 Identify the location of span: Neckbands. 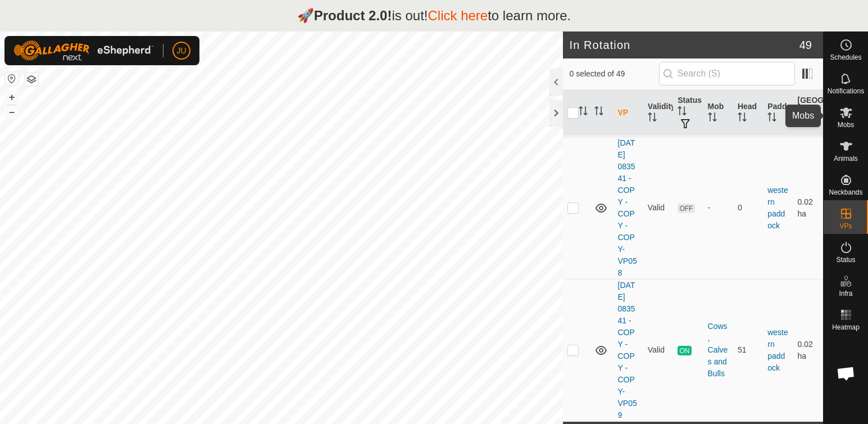
(845, 192).